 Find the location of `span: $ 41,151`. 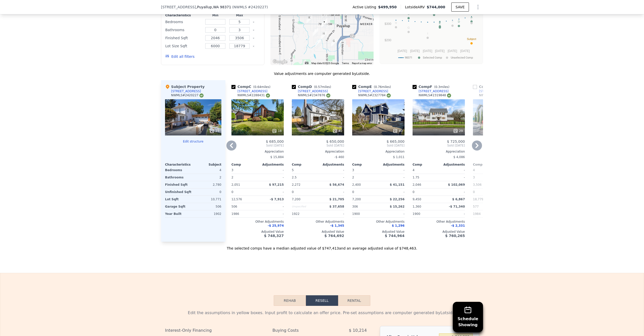

span: $ 41,151 is located at coordinates (397, 185).